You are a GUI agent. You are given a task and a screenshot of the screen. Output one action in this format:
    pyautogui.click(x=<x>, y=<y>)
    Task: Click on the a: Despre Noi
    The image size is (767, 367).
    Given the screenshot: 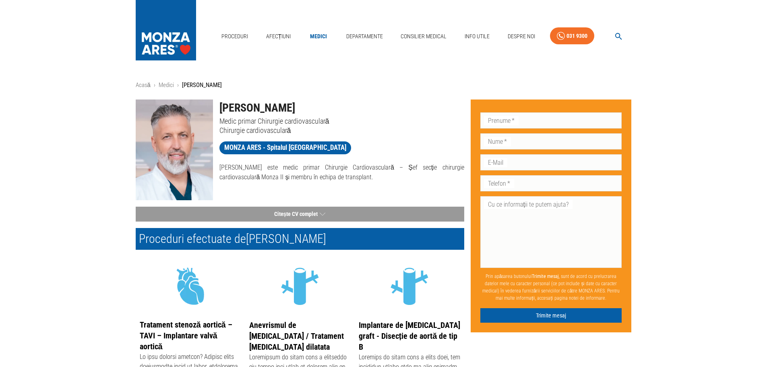 What is the action you would take?
    pyautogui.click(x=521, y=36)
    